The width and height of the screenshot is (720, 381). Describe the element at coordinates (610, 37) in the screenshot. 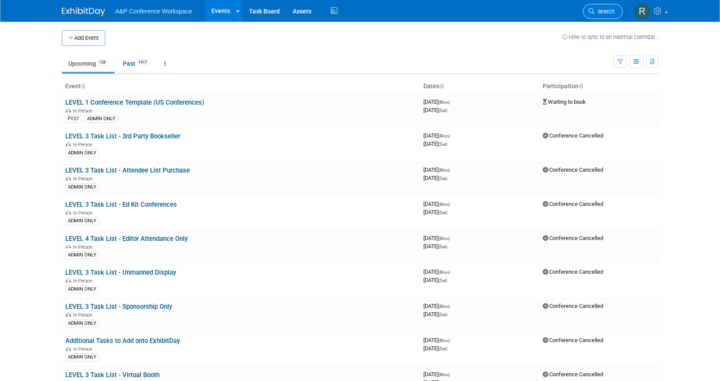

I see `a: How to sync to an external calendar...` at that location.